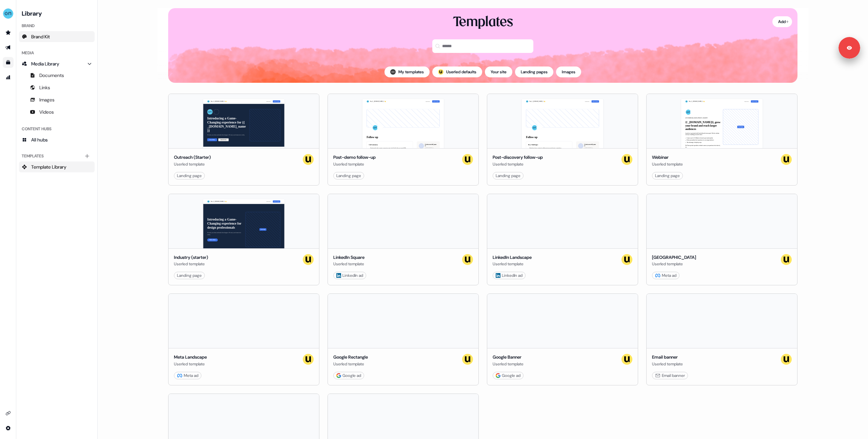 This screenshot has width=868, height=439. What do you see at coordinates (56, 53) in the screenshot?
I see `div: Media` at bounding box center [56, 53].